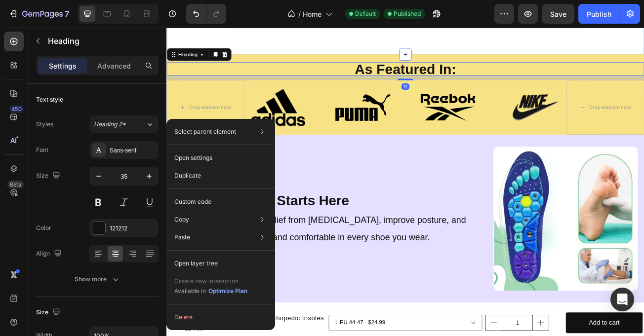  What do you see at coordinates (221, 317) in the screenshot?
I see `button: Delete` at bounding box center [221, 317].